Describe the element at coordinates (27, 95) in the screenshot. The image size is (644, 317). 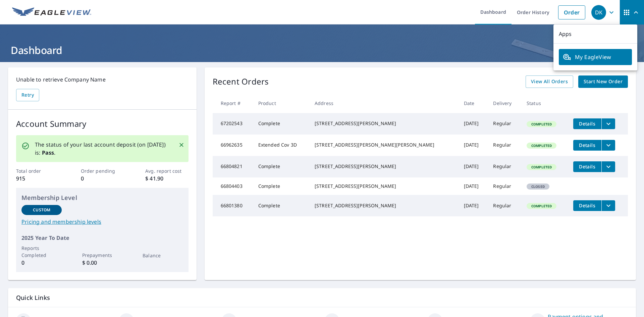
I see `button: Retry` at that location.